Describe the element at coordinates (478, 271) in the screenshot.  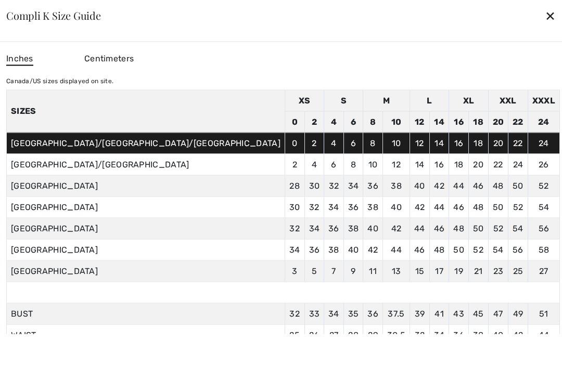
I see `td: 21` at that location.